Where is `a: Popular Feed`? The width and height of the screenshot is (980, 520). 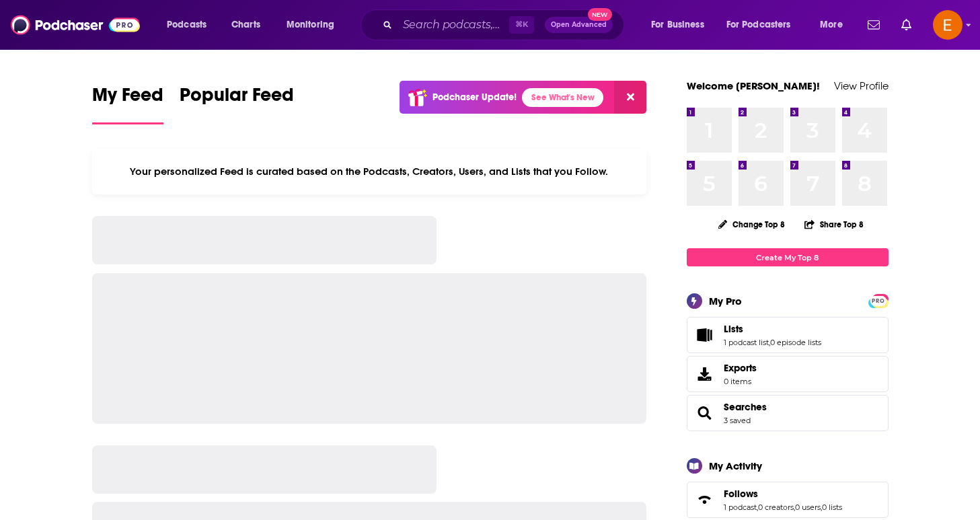
a: Popular Feed is located at coordinates (237, 103).